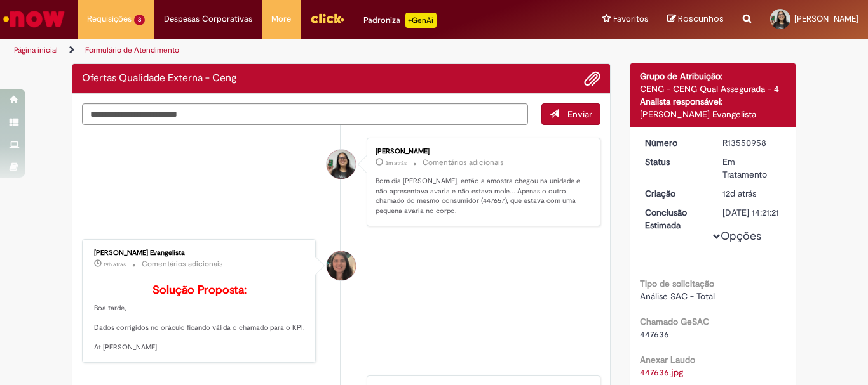 The height and width of the screenshot is (385, 868). I want to click on p: +GenAi, so click(421, 20).